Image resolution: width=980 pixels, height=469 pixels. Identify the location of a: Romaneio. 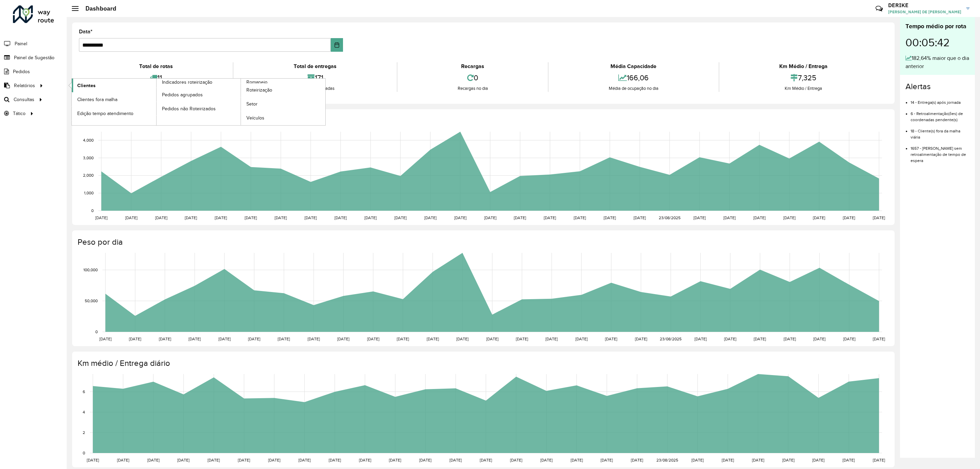
(241, 102).